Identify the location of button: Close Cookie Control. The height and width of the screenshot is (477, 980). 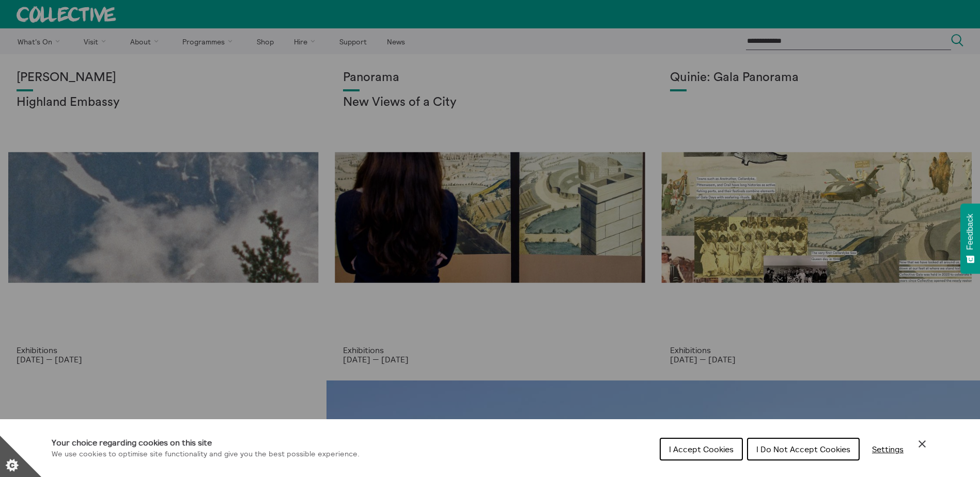
(921, 444).